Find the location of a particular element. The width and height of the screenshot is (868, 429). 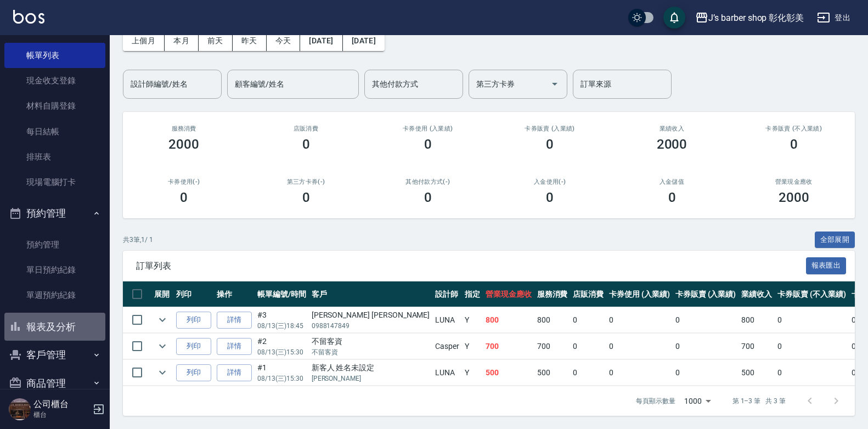

h2: 卡券使用(-) is located at coordinates (184, 181).